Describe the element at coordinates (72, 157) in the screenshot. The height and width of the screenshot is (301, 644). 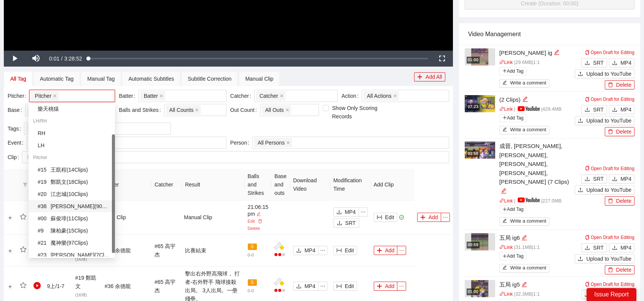
I see `div: Pitcher` at that location.